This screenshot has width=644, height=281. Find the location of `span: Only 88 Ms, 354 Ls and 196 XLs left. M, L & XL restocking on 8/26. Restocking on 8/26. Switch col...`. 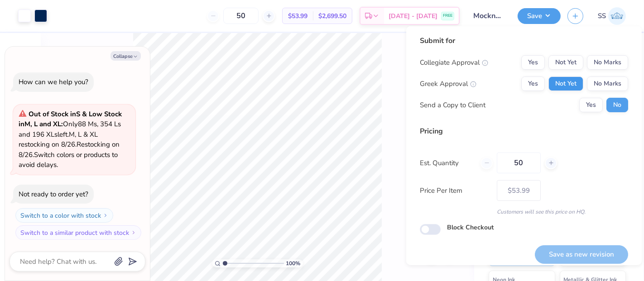

span: Only 88 Ms, 354 Ls and 196 XLs left. M, L & XL restocking on 8/26. Restocking on 8/26. Switch col... is located at coordinates (70, 140).